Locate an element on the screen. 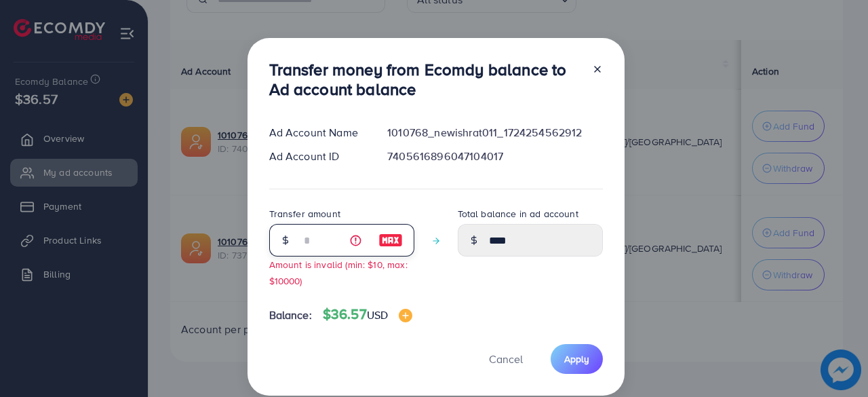 The height and width of the screenshot is (397, 868). small: Amount is invalid (min: $10, max: $10000) is located at coordinates (338, 272).